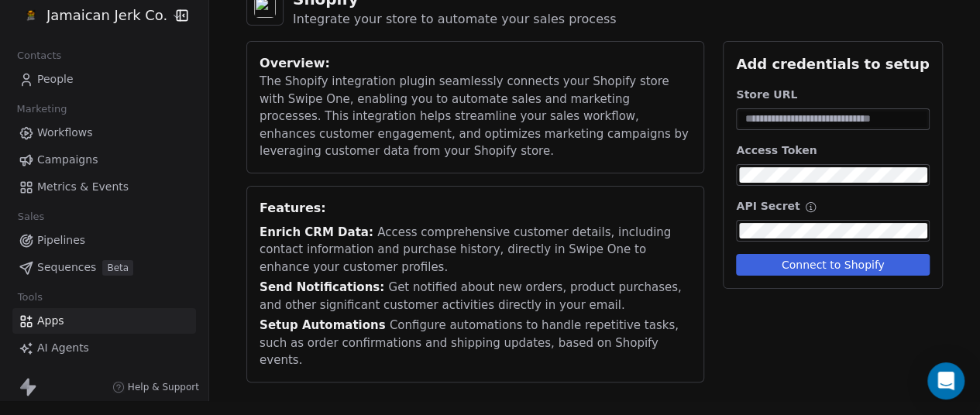  Describe the element at coordinates (104, 160) in the screenshot. I see `a: Campaigns` at that location.